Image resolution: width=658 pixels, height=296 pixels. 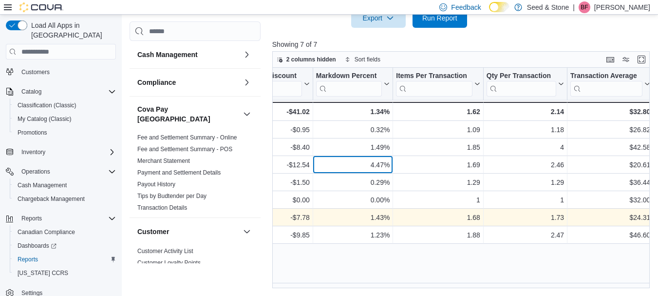 What do you see at coordinates (353, 112) in the screenshot?
I see `div: 1.34%` at bounding box center [353, 112].